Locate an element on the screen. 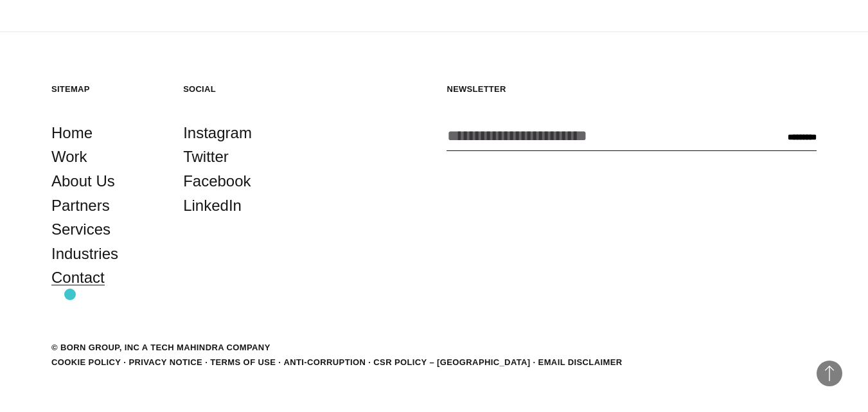  a: Privacy Notice is located at coordinates (165, 362).